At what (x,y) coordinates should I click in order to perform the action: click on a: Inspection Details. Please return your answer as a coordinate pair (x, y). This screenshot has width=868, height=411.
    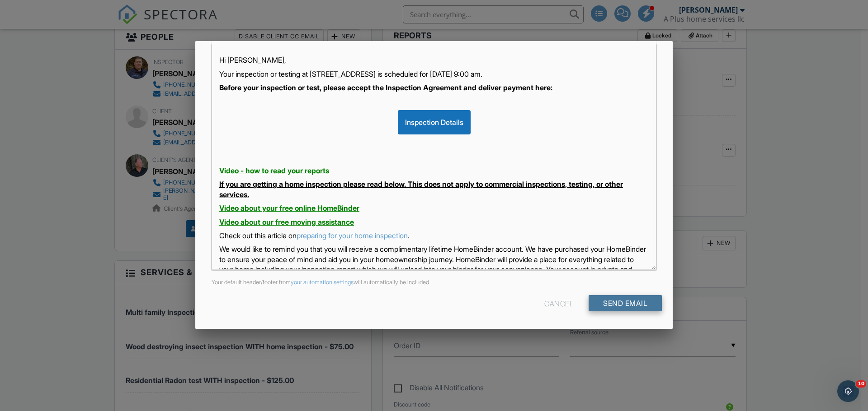
    Looking at the image, I should click on (434, 122).